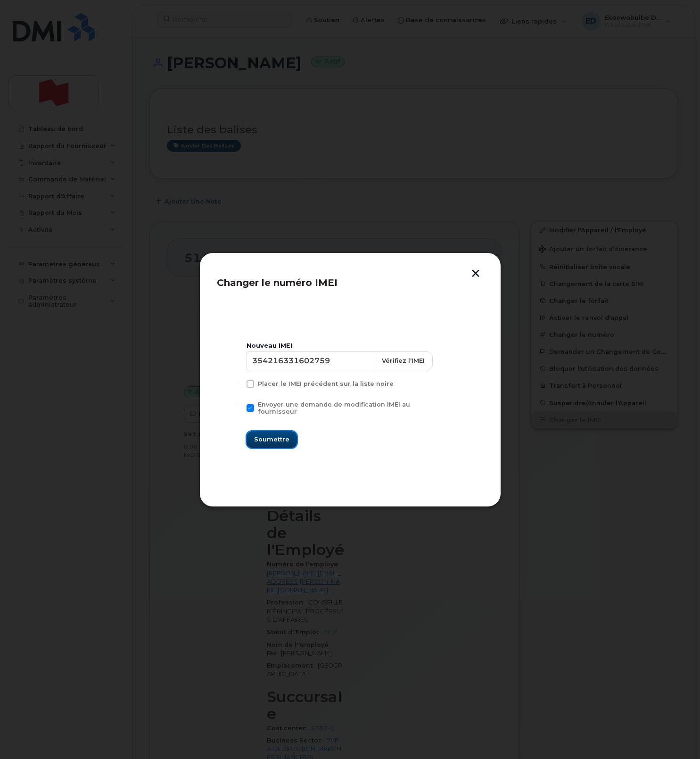  I want to click on span: Soumettre, so click(272, 439).